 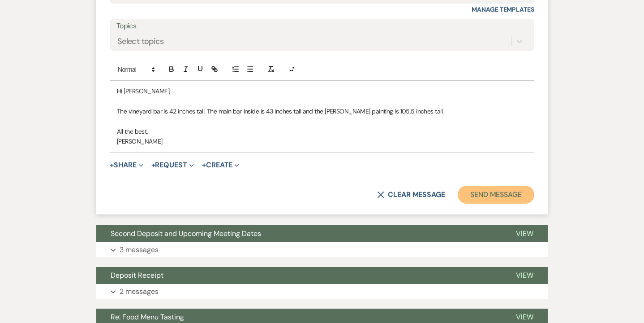 What do you see at coordinates (322, 132) in the screenshot?
I see `p: All the best,` at bounding box center [322, 132].